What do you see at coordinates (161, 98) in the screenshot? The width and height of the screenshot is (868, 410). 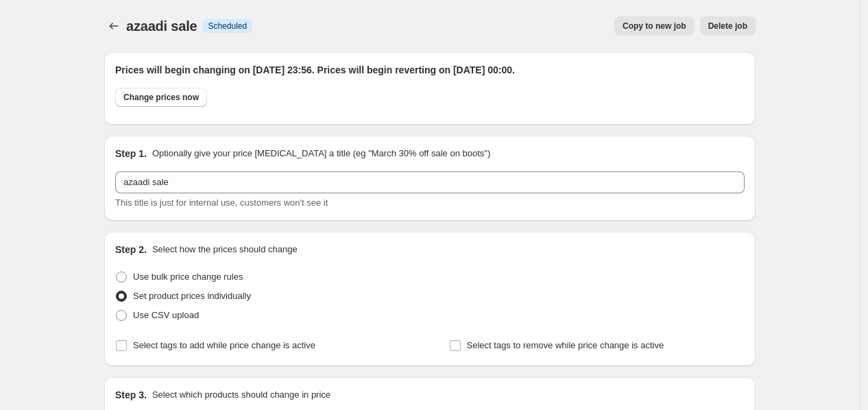 I see `span: Change prices now` at bounding box center [161, 98].